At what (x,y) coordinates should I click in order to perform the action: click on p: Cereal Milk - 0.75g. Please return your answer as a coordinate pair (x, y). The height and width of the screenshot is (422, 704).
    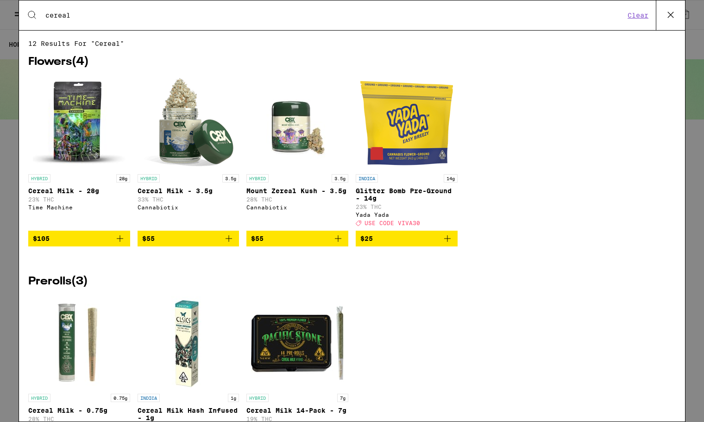
    Looking at the image, I should click on (79, 410).